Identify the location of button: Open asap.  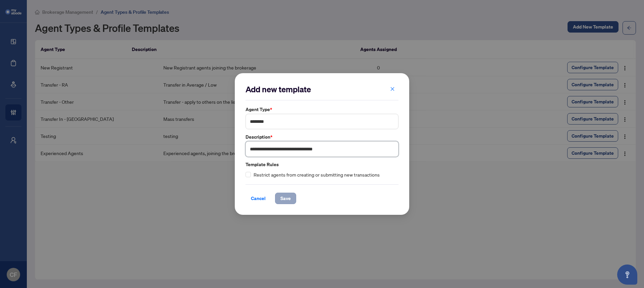
(627, 275).